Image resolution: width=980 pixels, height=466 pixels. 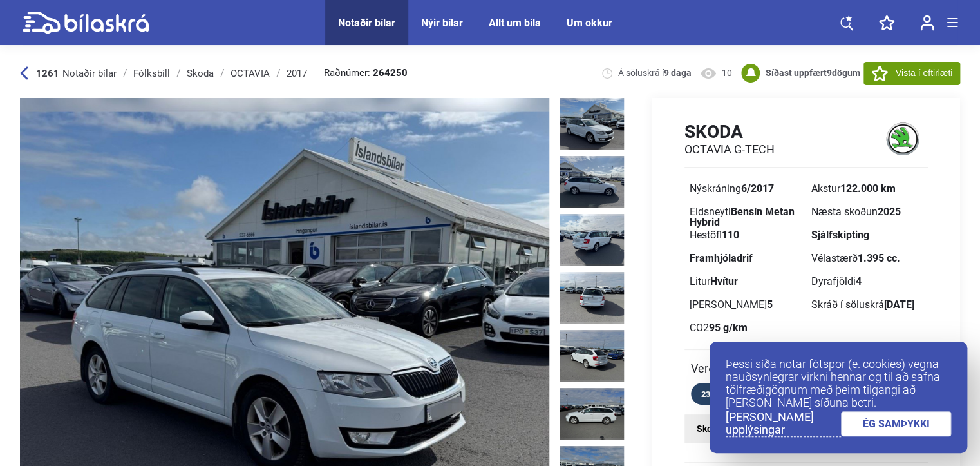 I want to click on div: Allt um bíla, so click(x=514, y=23).